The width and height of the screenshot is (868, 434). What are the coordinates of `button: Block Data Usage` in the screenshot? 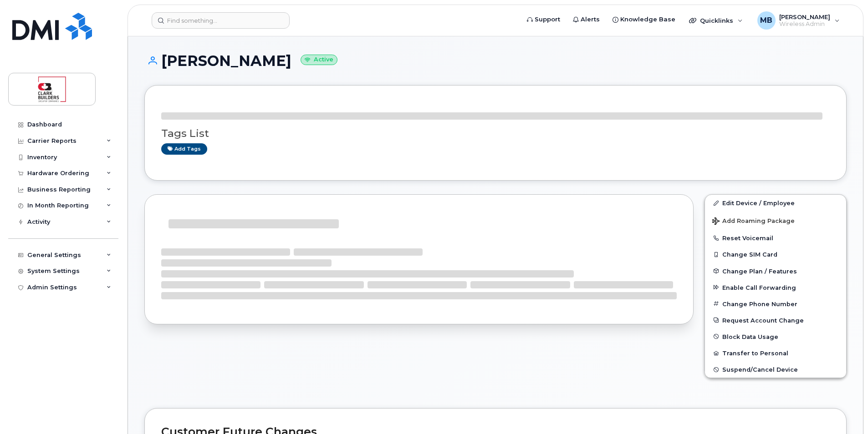 It's located at (776, 337).